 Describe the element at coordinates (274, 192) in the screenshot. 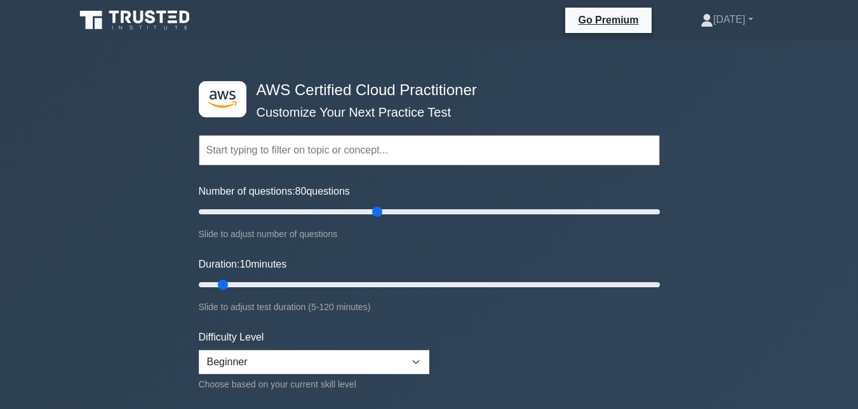

I see `label: Number of questions: questions` at that location.